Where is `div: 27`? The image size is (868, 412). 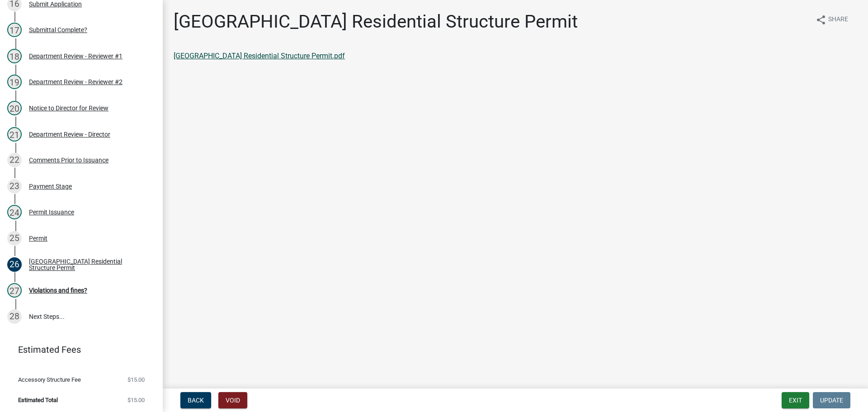 div: 27 is located at coordinates (15, 290).